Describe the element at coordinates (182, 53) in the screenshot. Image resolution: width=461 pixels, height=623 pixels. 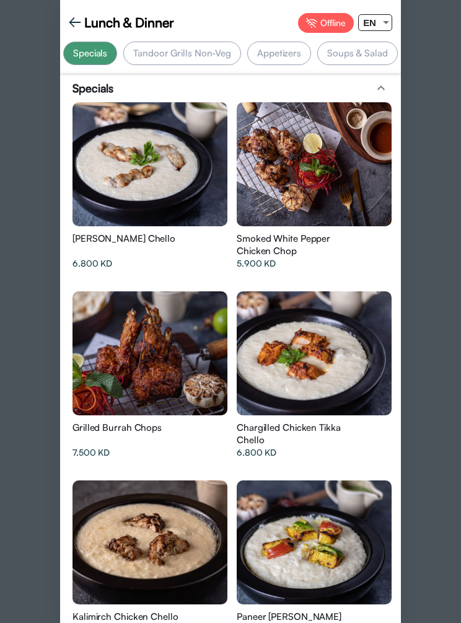
I see `div: Tandoor Grills Non-Veg` at that location.